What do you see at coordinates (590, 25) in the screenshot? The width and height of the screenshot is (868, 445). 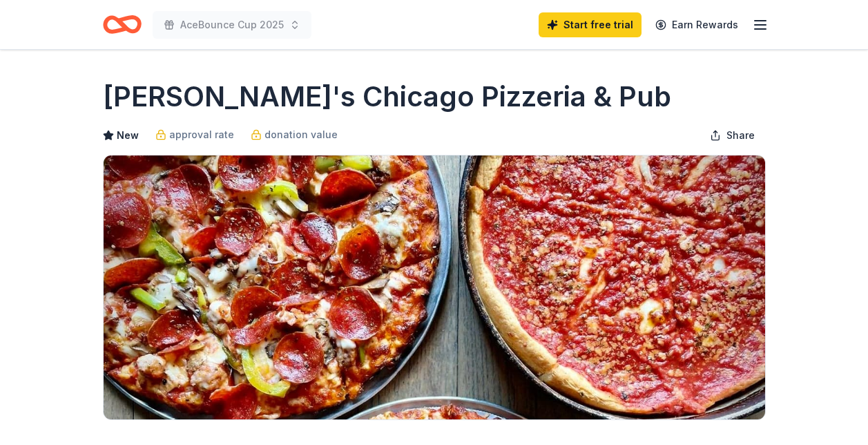 I see `a: Start free trial` at bounding box center [590, 25].